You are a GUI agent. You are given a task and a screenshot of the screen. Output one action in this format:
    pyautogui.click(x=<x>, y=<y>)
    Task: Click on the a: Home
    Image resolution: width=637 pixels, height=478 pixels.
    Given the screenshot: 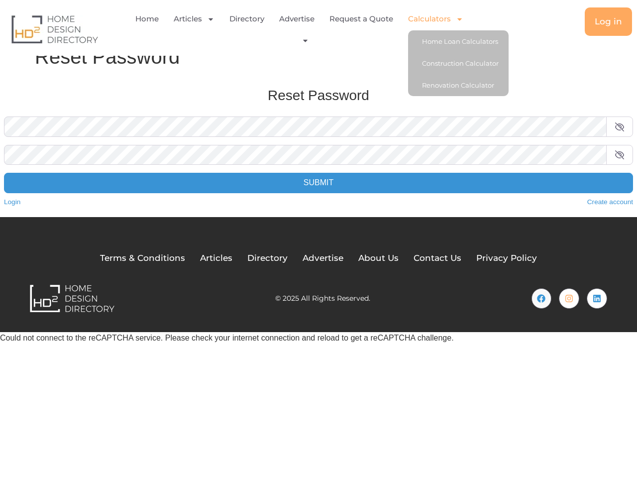 What is the action you would take?
    pyautogui.click(x=147, y=19)
    